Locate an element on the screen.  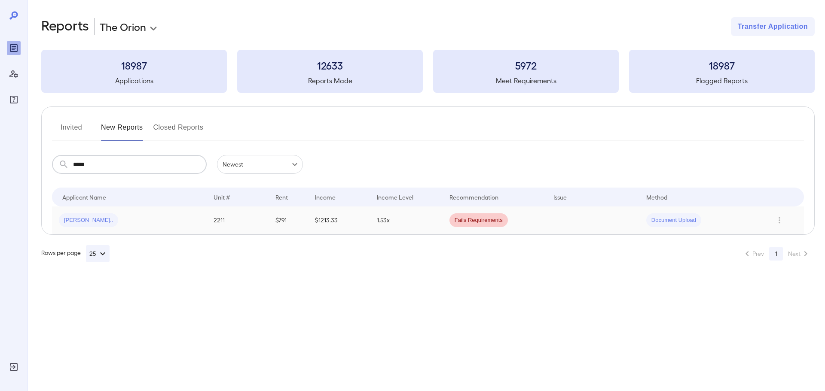
button: Row Actions is located at coordinates (779, 220).